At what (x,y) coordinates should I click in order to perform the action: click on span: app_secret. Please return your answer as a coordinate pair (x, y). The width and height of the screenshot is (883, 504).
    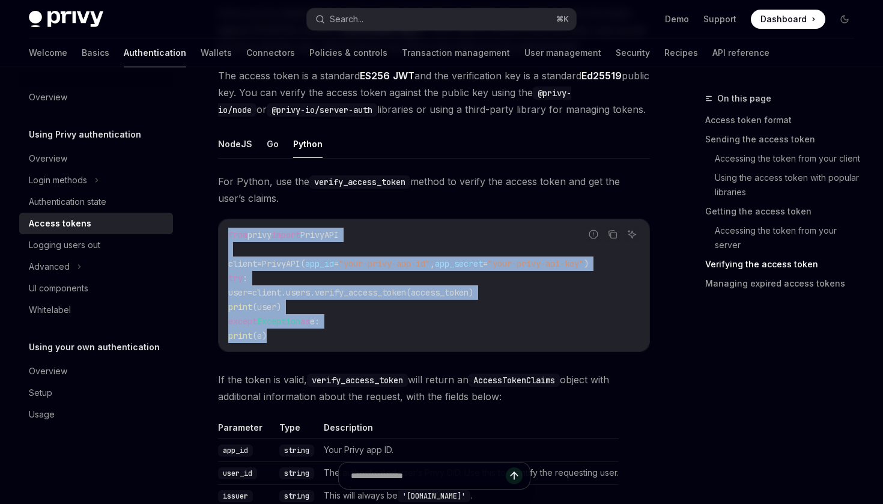
    Looking at the image, I should click on (459, 264).